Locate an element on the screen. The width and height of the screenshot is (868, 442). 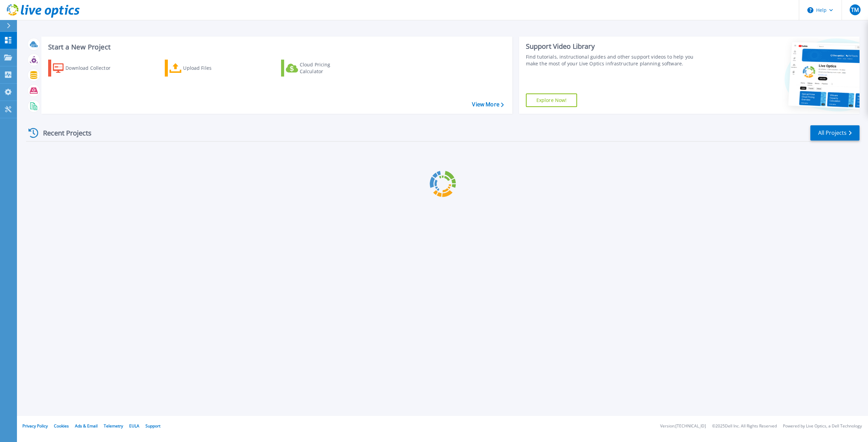
div: Find tutorials, instructional guides and other support videos to help you make the most of your L... is located at coordinates (614, 60).